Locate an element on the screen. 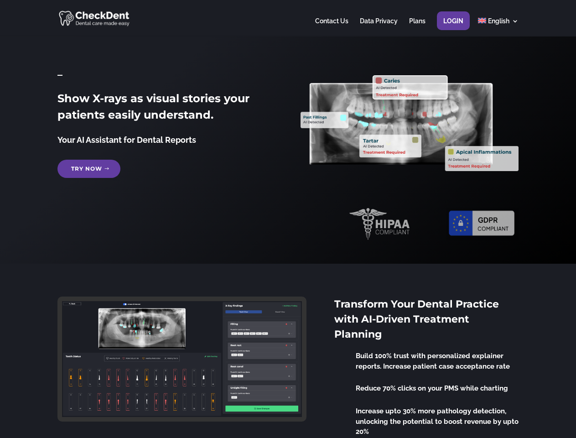 Image resolution: width=576 pixels, height=438 pixels. a: Data Privacy is located at coordinates (378, 26).